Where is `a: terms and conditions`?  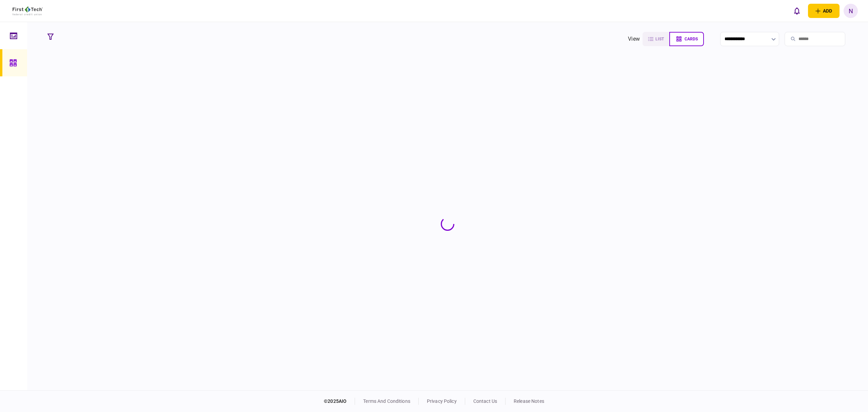 a: terms and conditions is located at coordinates (386, 401).